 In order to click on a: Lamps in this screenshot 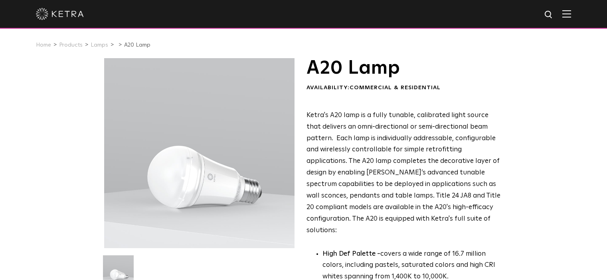, I will do `click(99, 45)`.